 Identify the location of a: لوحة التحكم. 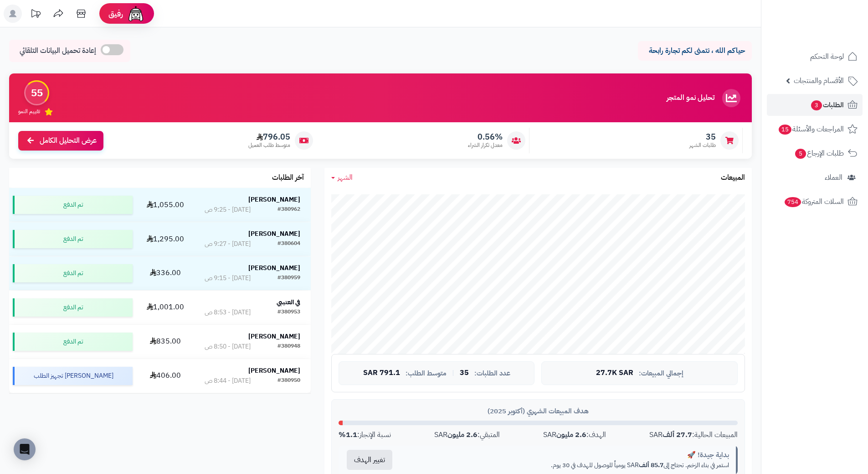
(815, 57).